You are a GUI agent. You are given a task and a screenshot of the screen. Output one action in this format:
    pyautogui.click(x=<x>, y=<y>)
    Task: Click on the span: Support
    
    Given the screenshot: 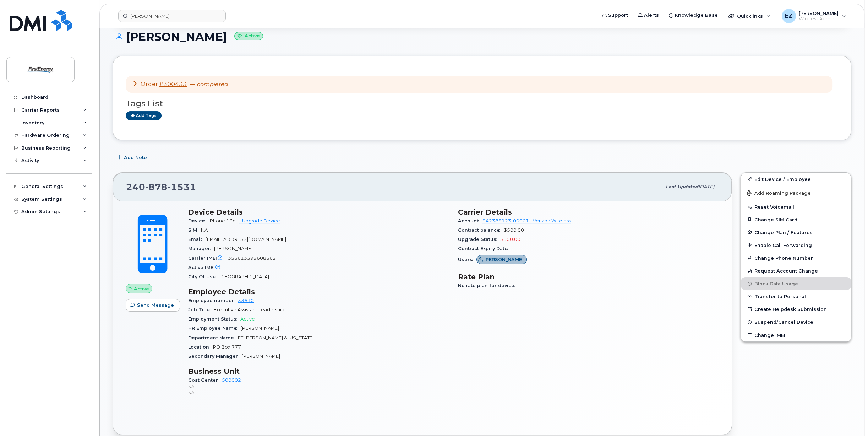 What is the action you would take?
    pyautogui.click(x=619, y=15)
    